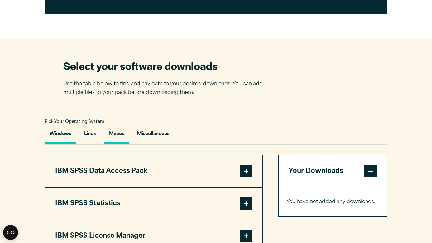 The height and width of the screenshot is (243, 432). What do you see at coordinates (60, 135) in the screenshot?
I see `button: Windows` at bounding box center [60, 135].